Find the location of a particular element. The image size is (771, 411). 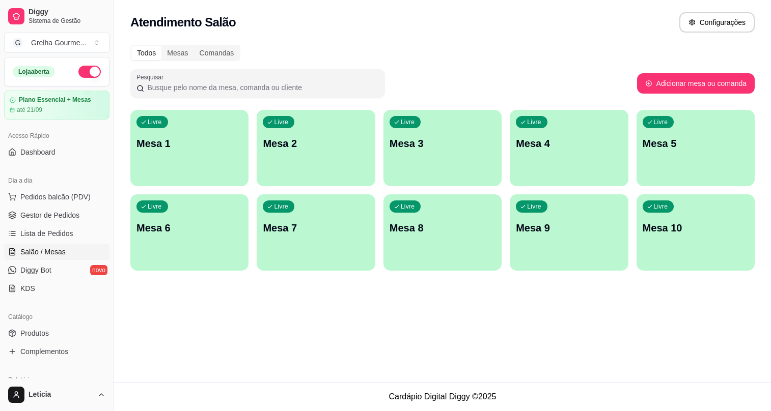

span: Pedidos balcão (PDV) is located at coordinates (56, 197).